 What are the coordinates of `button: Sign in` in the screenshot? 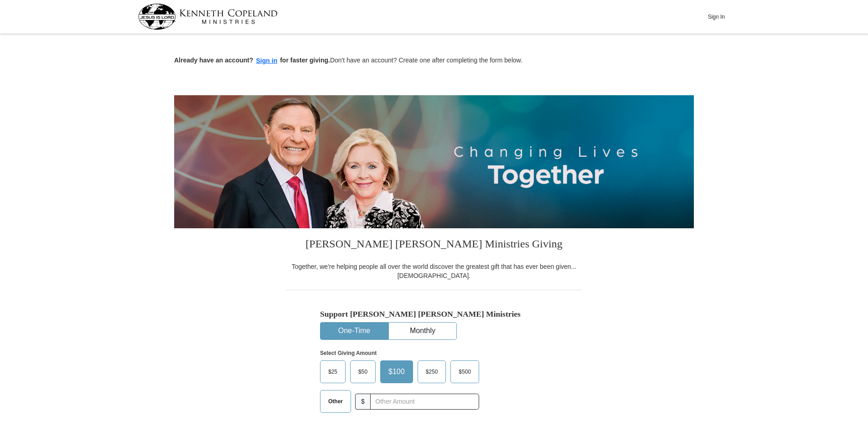 It's located at (267, 60).